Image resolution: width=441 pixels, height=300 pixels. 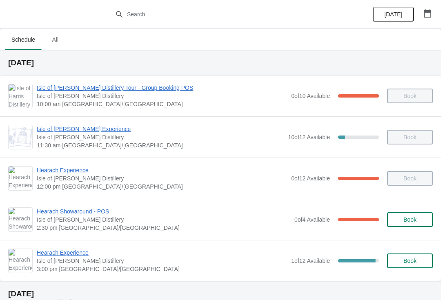 I want to click on img: Isle of Harris Distillery Tour - Group Booking POS | Isle of Harris Distillery | 10:00 am Europe/..., so click(x=20, y=96).